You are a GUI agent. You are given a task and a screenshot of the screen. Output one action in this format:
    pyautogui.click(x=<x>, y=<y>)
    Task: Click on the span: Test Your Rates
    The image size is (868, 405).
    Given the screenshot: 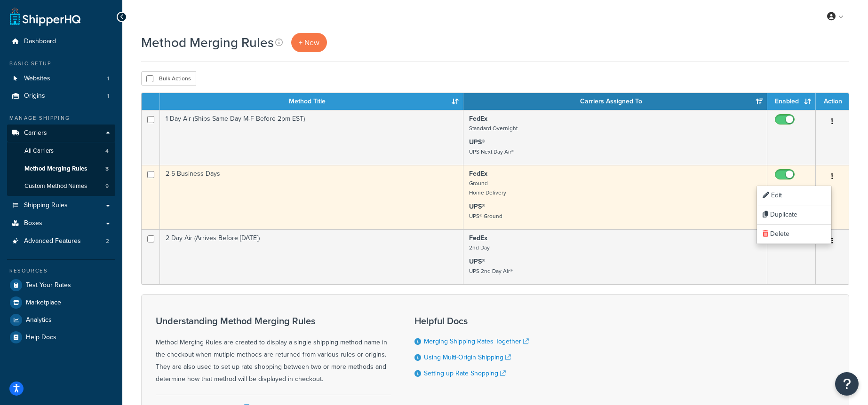 What is the action you would take?
    pyautogui.click(x=49, y=285)
    